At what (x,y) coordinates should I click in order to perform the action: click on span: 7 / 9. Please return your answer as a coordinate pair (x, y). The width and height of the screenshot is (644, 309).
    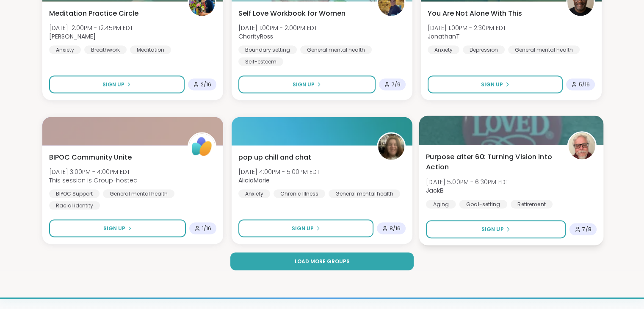
    Looking at the image, I should click on (396, 84).